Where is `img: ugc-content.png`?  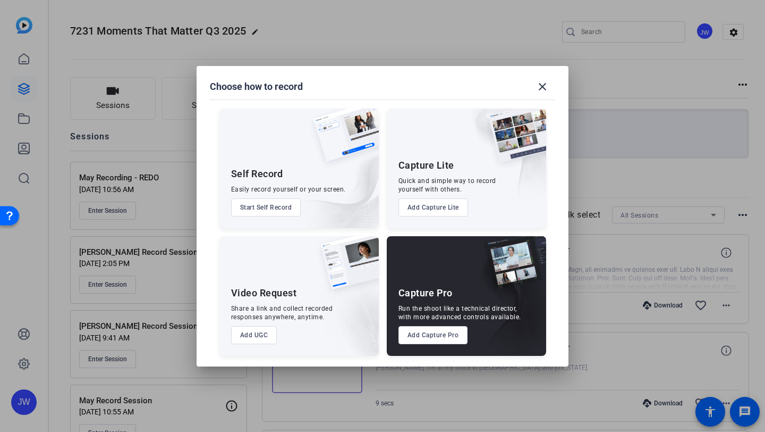 img: ugc-content.png is located at coordinates (346, 268).